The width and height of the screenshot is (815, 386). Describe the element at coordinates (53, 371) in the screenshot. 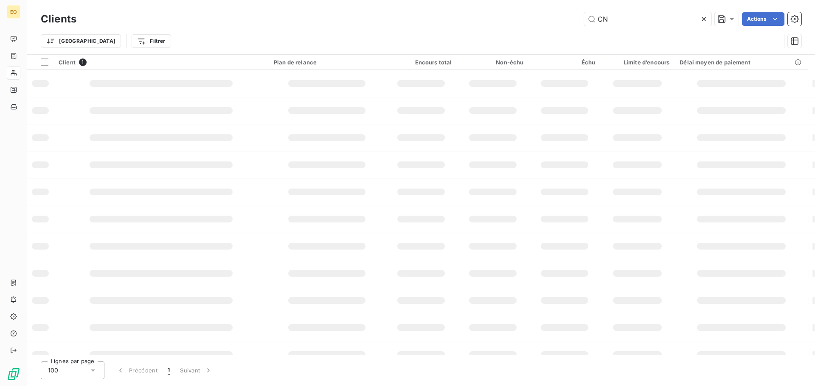

I see `span: 100` at that location.